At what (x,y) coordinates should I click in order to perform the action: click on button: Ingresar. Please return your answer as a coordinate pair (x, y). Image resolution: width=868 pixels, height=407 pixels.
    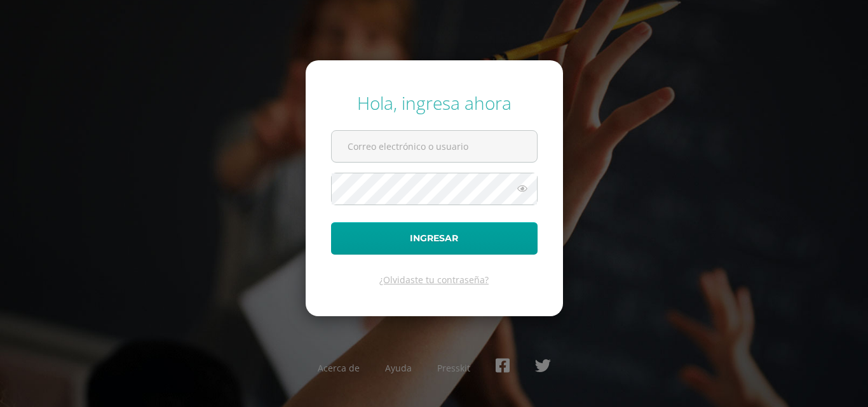
    Looking at the image, I should click on (434, 238).